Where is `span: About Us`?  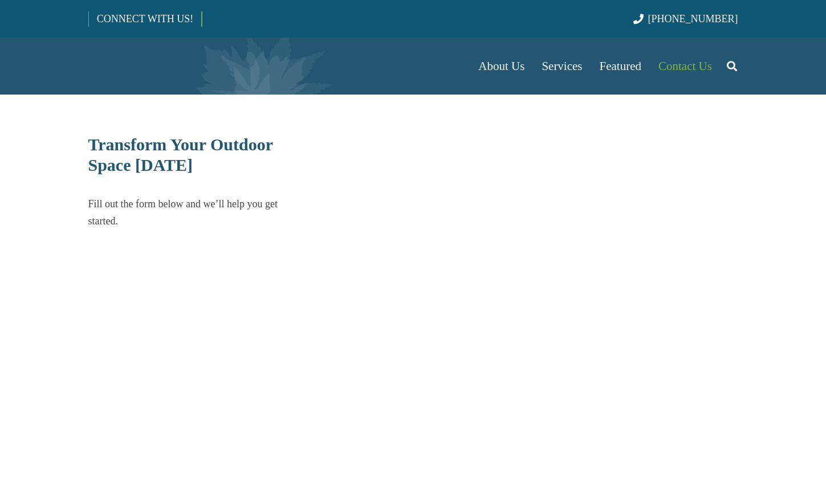
span: About Us is located at coordinates (501, 66).